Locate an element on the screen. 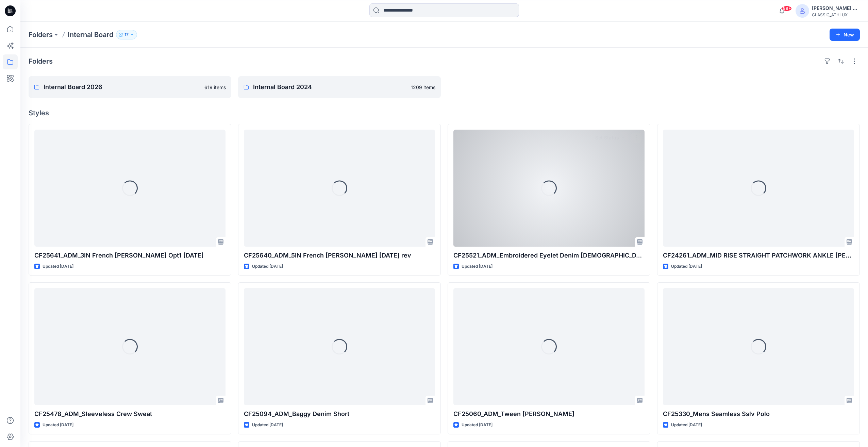  p: Internal Board 2026 is located at coordinates (122, 87).